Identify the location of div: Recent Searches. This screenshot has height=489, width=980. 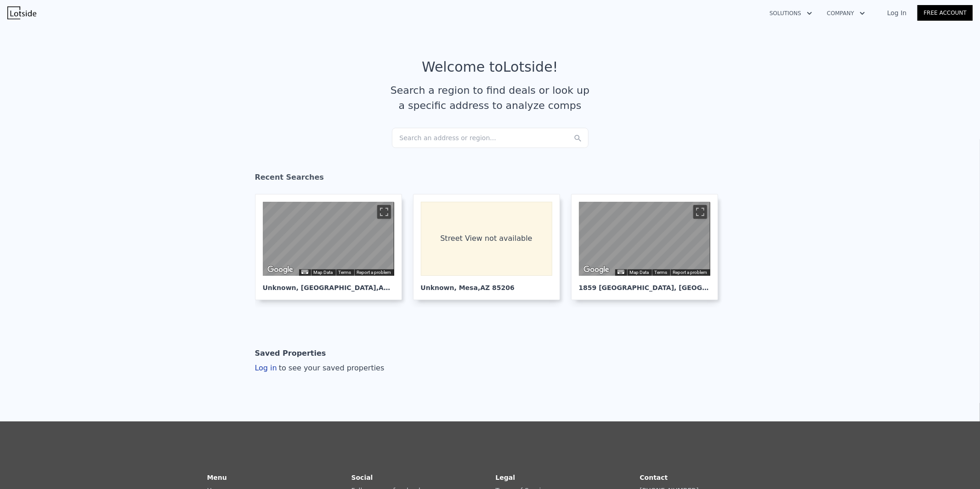
(490, 179).